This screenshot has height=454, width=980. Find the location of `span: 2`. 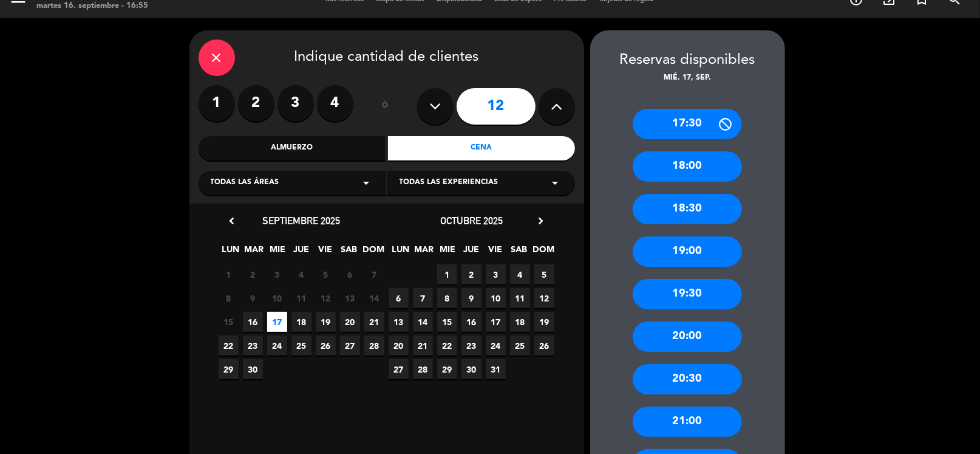

span: 2 is located at coordinates (252, 274).